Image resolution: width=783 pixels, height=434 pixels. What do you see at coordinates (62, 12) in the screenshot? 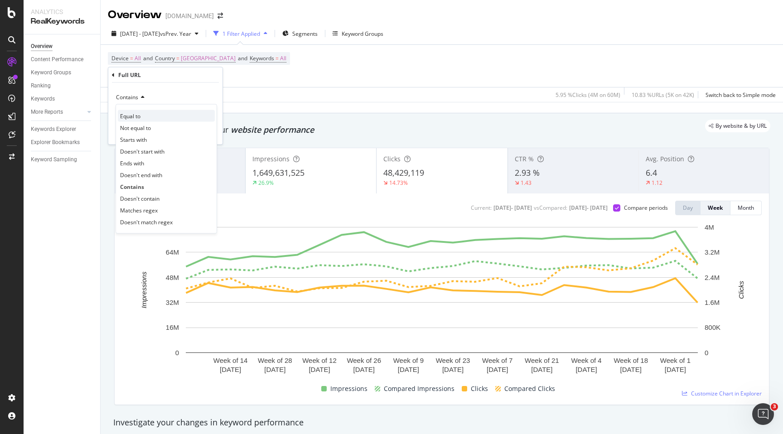
I see `div: Analytics` at bounding box center [62, 12].